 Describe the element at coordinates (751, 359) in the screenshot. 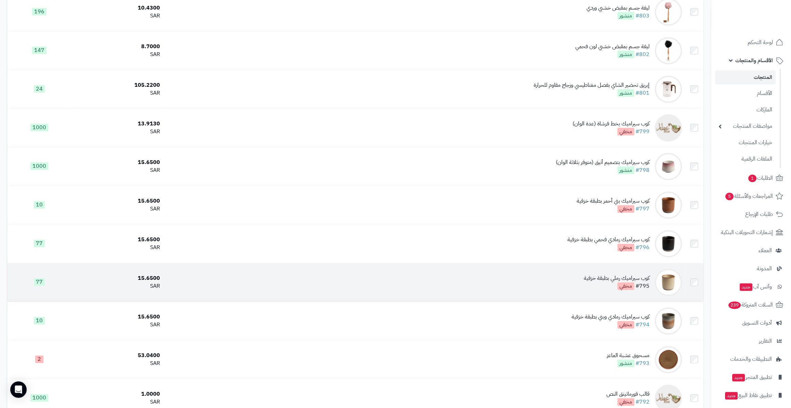

I see `a: التطبيقات والخدمات` at that location.